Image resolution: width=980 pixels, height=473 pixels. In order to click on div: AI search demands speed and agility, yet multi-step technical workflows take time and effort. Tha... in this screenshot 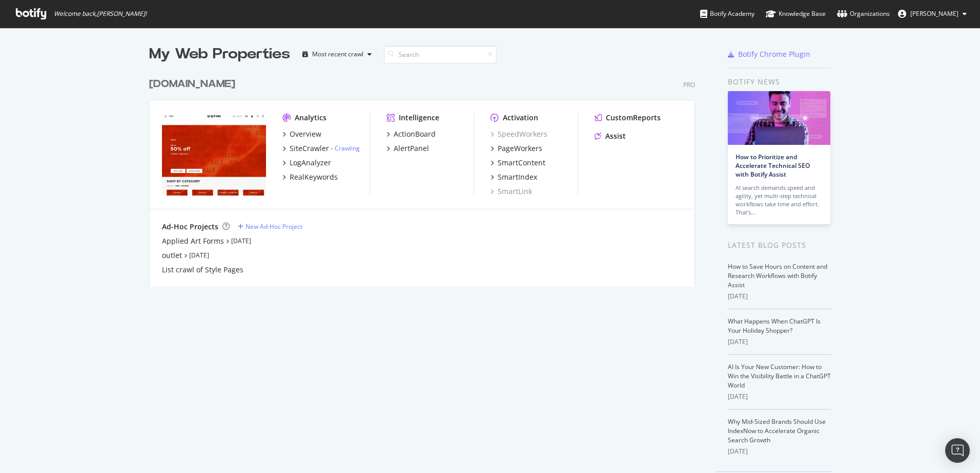, I will do `click(779, 201)`.